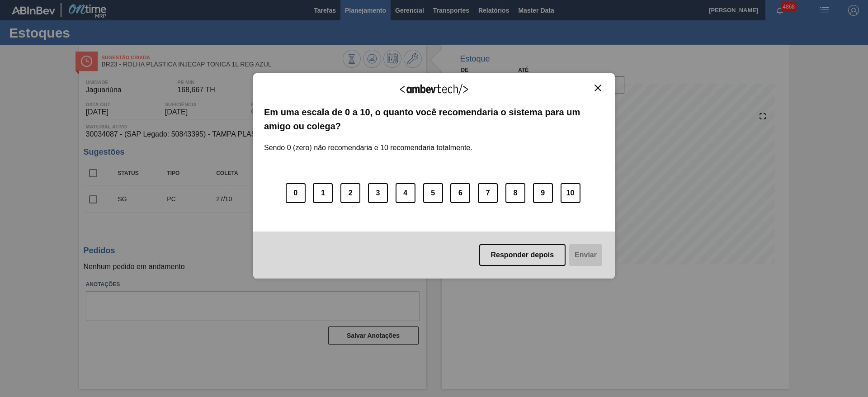 Image resolution: width=868 pixels, height=397 pixels. I want to click on label: Sendo 0 (zero) não recomendaria e 10 recomendaria totalmente., so click(368, 143).